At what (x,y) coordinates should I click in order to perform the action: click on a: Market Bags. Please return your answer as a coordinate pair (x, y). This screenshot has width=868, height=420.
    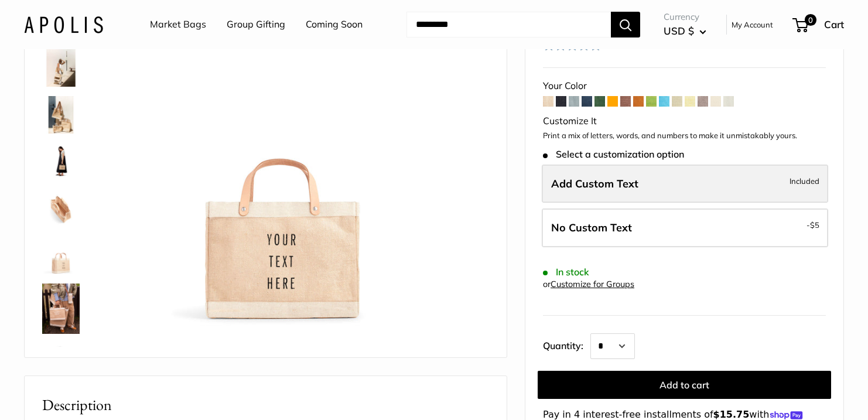
    Looking at the image, I should click on (178, 25).